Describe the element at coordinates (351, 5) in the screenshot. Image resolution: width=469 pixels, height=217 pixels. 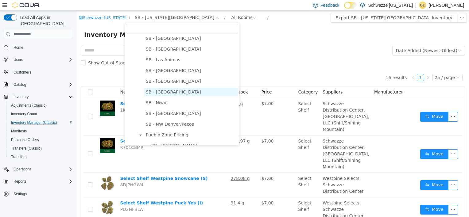
I see `input: Dark Mode` at that location.